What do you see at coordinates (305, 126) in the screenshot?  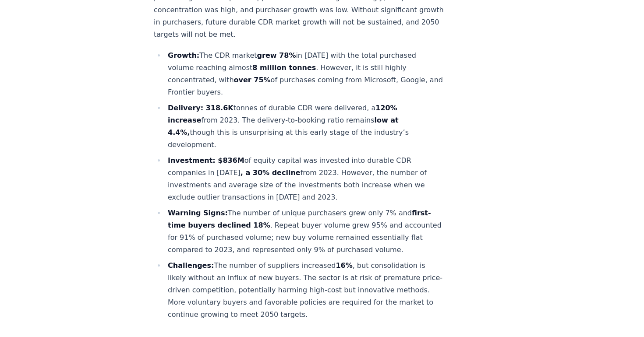 I see `li: tonnes of durable CDR were delivered, a from 2023​. The delivery-to-booking ratio remains though ...` at bounding box center [305, 126].